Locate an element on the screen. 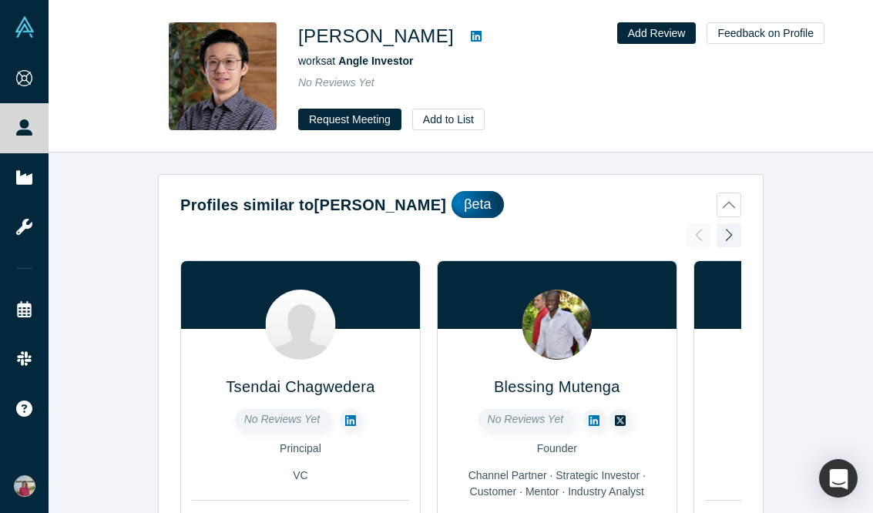 This screenshot has height=513, width=873. button: Request Meeting is located at coordinates (350, 119).